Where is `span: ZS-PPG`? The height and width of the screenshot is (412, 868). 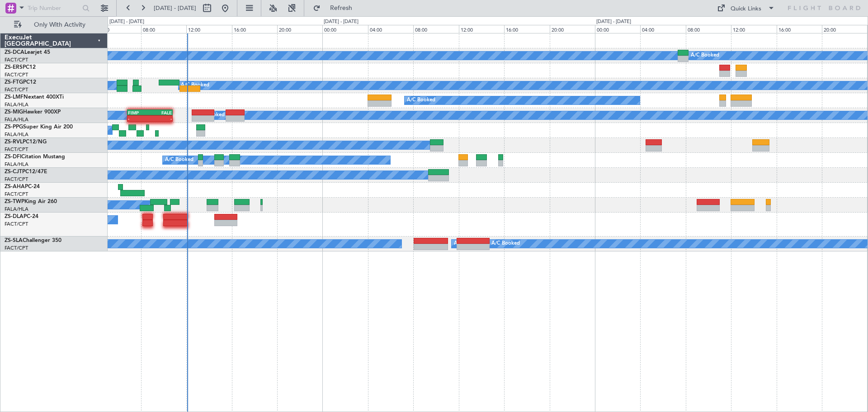 span: ZS-PPG is located at coordinates (14, 127).